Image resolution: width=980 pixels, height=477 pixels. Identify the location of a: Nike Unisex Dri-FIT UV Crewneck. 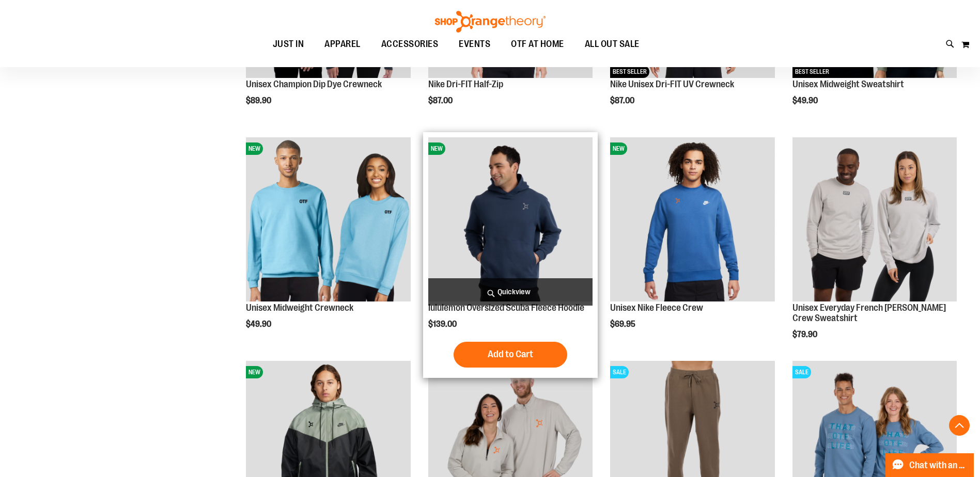
(672, 84).